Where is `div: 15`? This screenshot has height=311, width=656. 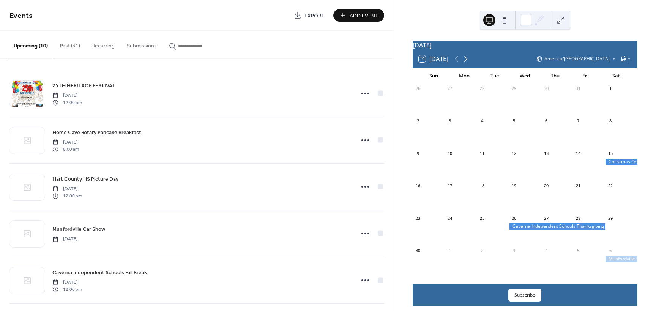
div: 15 is located at coordinates (610, 153).